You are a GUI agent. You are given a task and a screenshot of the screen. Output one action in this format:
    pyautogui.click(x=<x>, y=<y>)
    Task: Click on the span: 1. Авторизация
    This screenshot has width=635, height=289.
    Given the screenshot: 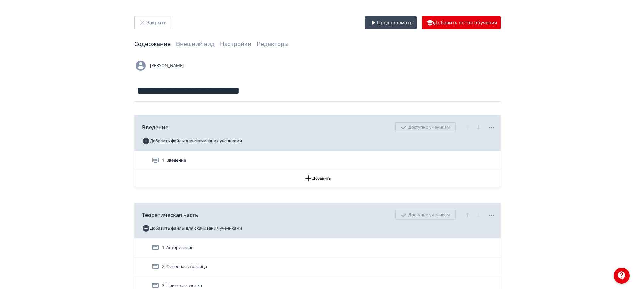 What is the action you would take?
    pyautogui.click(x=178, y=247)
    